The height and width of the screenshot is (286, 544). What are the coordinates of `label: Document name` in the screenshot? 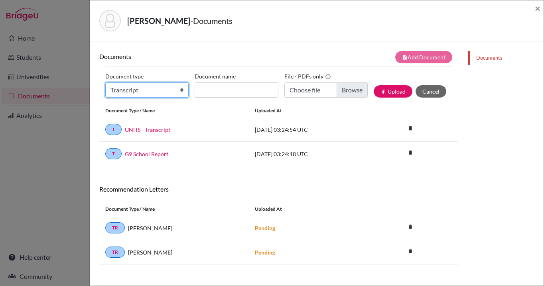 It's located at (215, 76).